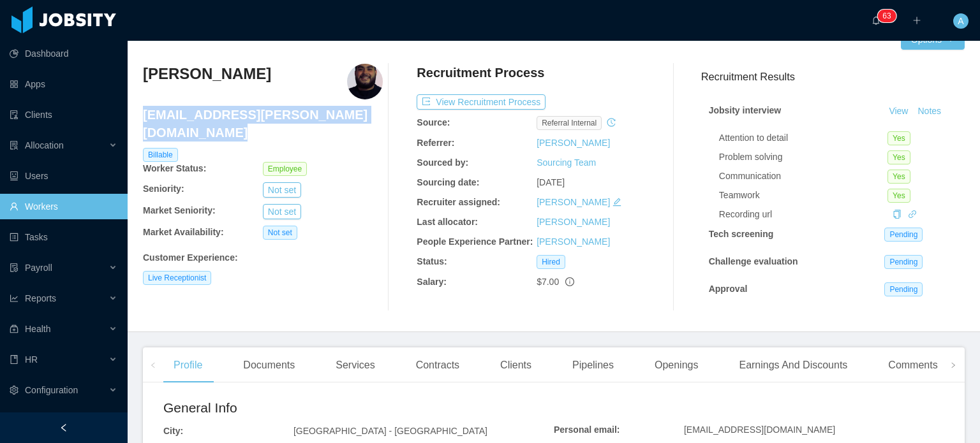  What do you see at coordinates (14, 329) in the screenshot?
I see `i: icon: medicine-box` at bounding box center [14, 329].